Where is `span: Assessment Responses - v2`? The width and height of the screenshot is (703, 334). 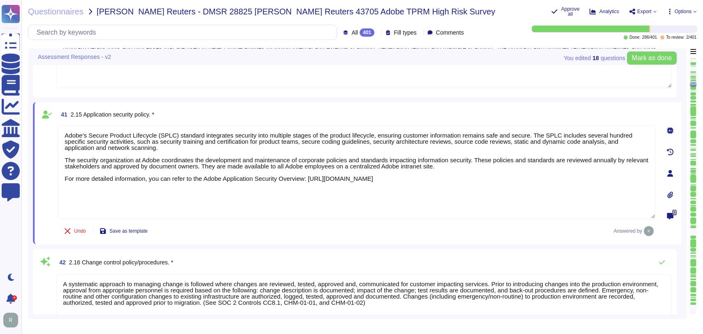 span: Assessment Responses - v2 is located at coordinates (74, 56).